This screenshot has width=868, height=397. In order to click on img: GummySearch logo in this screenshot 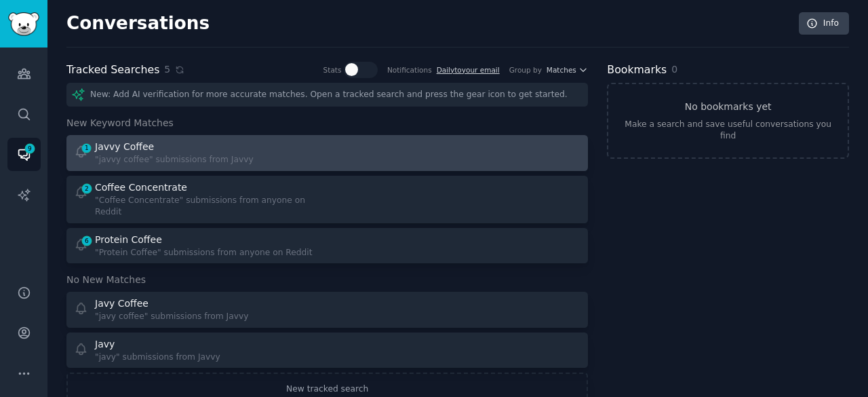, I will do `click(24, 24)`.